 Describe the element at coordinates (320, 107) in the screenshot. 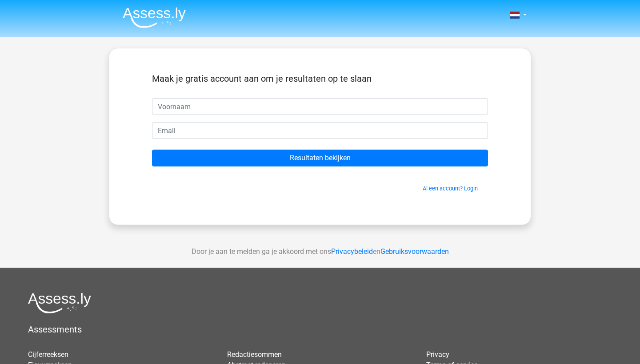

I see `input: Voornaam` at that location.